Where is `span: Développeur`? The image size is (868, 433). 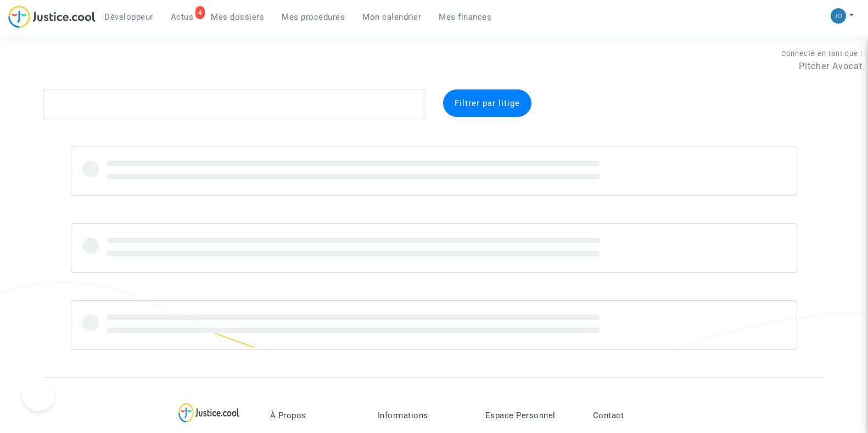
span: Développeur is located at coordinates (128, 17).